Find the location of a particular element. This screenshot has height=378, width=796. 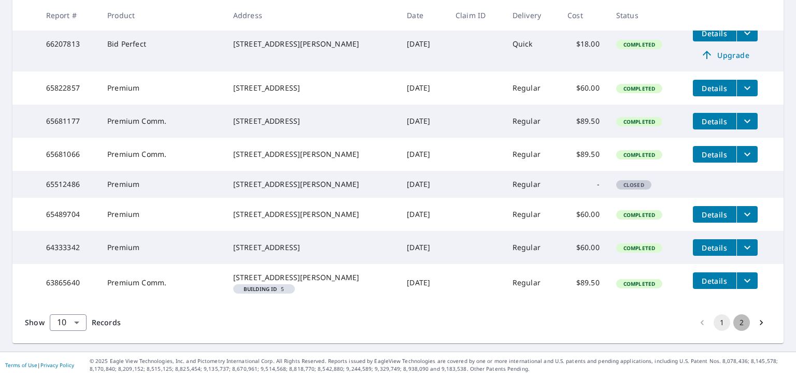

a: Terms of Use is located at coordinates (21, 365).